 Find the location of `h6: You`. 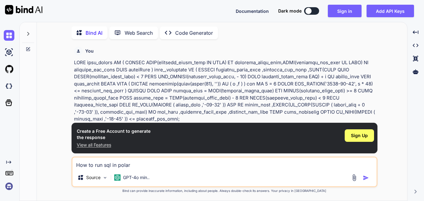

h6: You is located at coordinates (89, 51).